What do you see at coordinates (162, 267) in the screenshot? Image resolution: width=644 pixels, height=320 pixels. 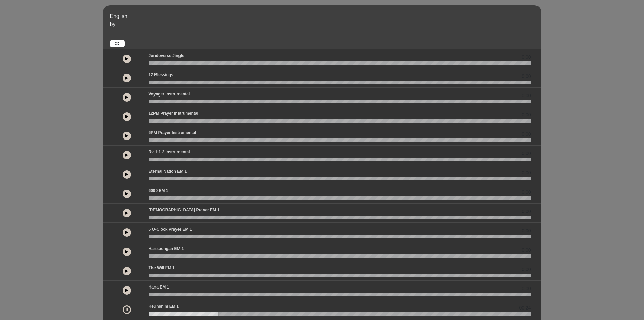 I see `p: The Will EM 1` at bounding box center [162, 267].